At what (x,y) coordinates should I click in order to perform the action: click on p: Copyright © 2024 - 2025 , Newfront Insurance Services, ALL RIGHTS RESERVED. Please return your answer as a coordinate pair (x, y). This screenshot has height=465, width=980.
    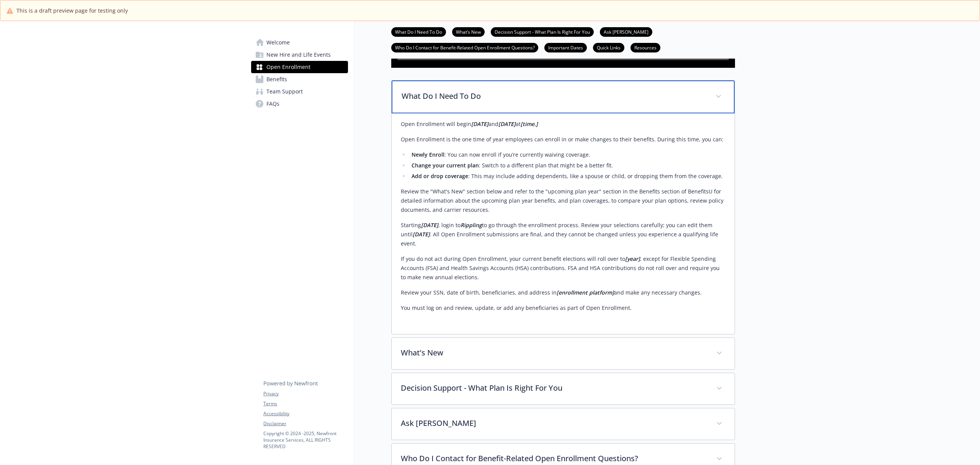
    Looking at the image, I should click on (305, 440).